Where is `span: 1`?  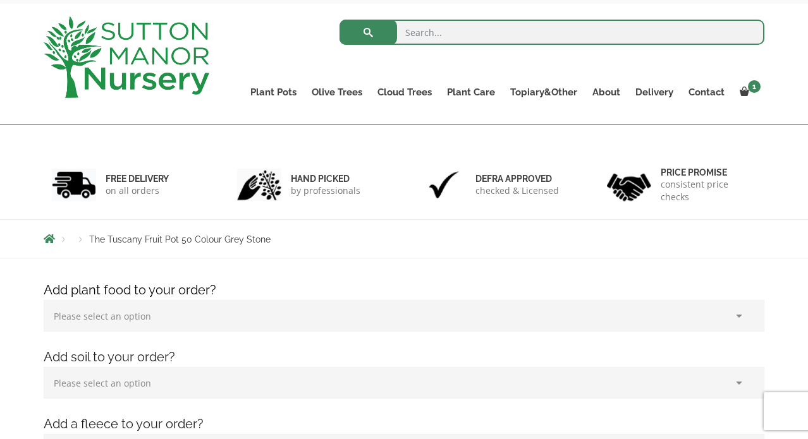 span: 1 is located at coordinates (754, 87).